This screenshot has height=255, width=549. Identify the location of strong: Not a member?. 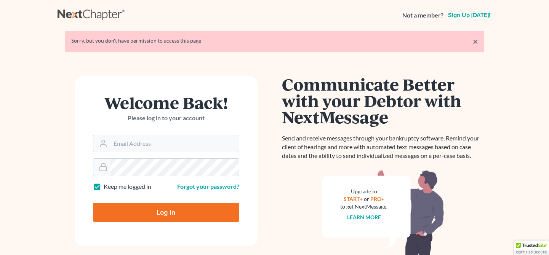
(423, 15).